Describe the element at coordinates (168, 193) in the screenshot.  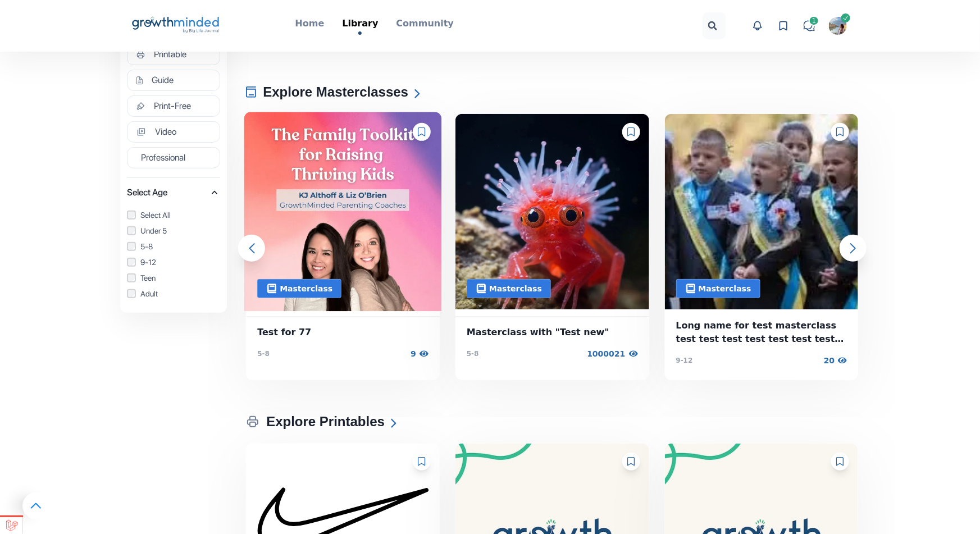
I see `span: Select Age` at that location.